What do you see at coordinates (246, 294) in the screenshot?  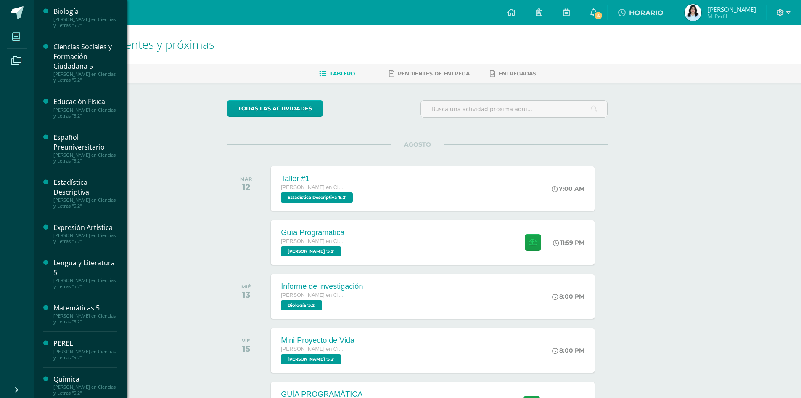 I see `div: 13` at bounding box center [246, 294].